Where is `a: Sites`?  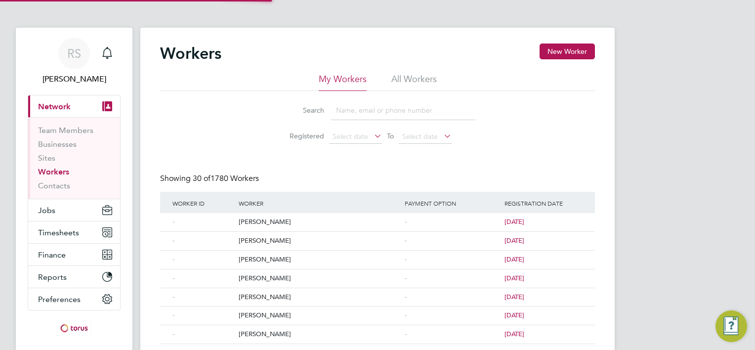 a: Sites is located at coordinates (46, 158).